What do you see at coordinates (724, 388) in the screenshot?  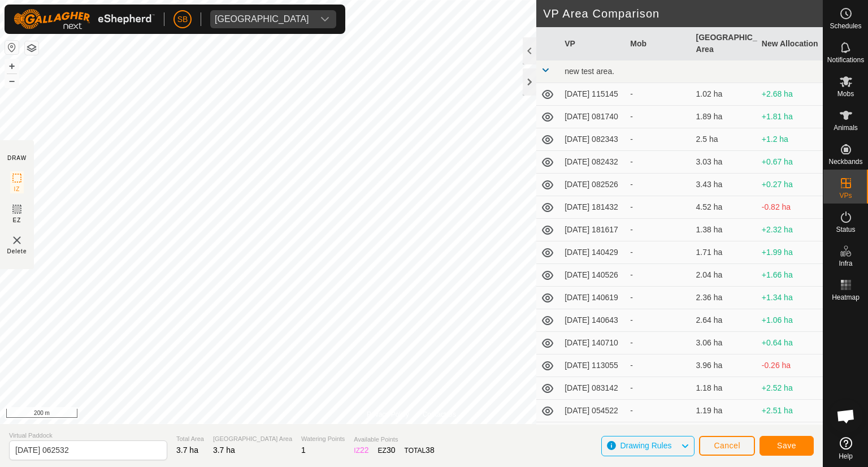 I see `td: 1.18 ha` at bounding box center [724, 388].